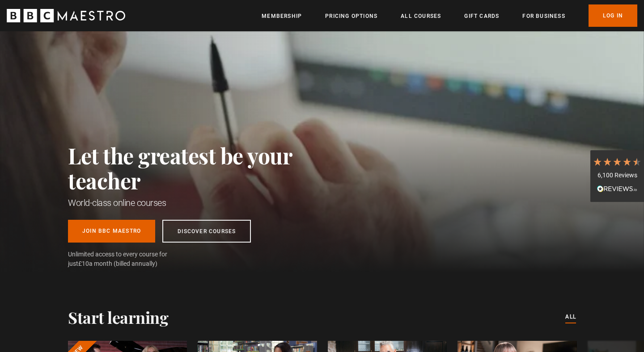 This screenshot has width=644, height=352. What do you see at coordinates (450, 16) in the screenshot?
I see `nav: Primary` at bounding box center [450, 16].